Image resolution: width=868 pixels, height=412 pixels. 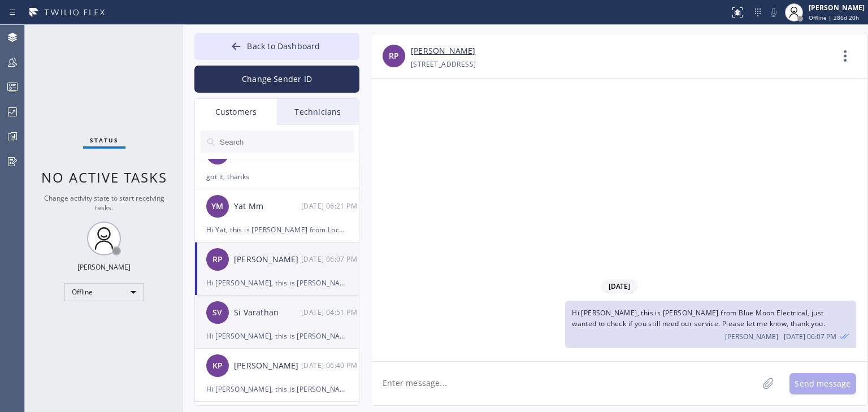 What do you see at coordinates (217, 313) in the screenshot?
I see `span: SV` at bounding box center [217, 313].